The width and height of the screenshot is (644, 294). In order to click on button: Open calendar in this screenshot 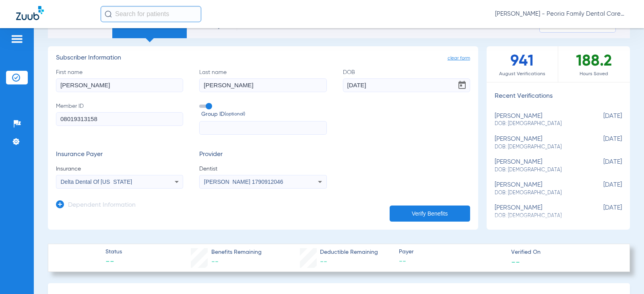, I will do `click(462, 85)`.